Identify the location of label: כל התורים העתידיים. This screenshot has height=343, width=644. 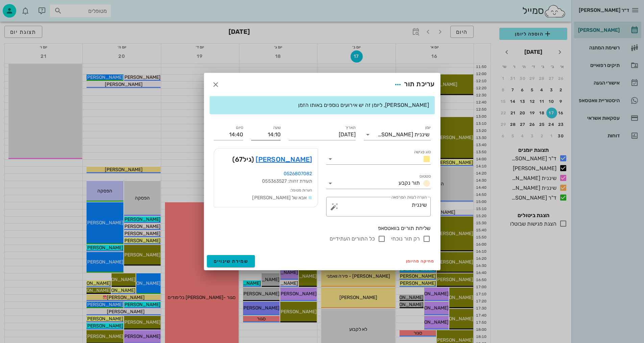
(352, 239).